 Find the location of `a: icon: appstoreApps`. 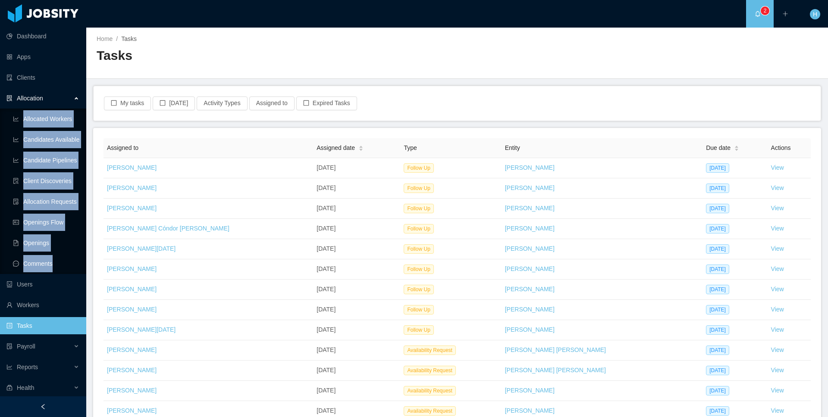

a: icon: appstoreApps is located at coordinates (43, 57).